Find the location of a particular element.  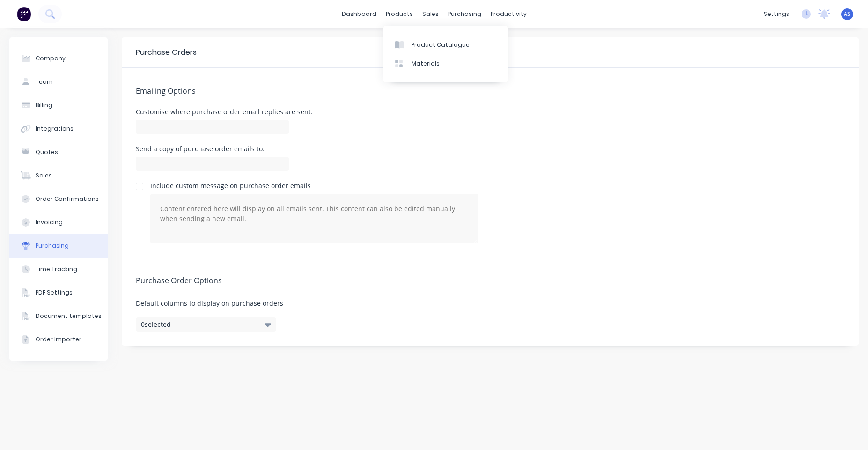

div: Sales is located at coordinates (44, 175).